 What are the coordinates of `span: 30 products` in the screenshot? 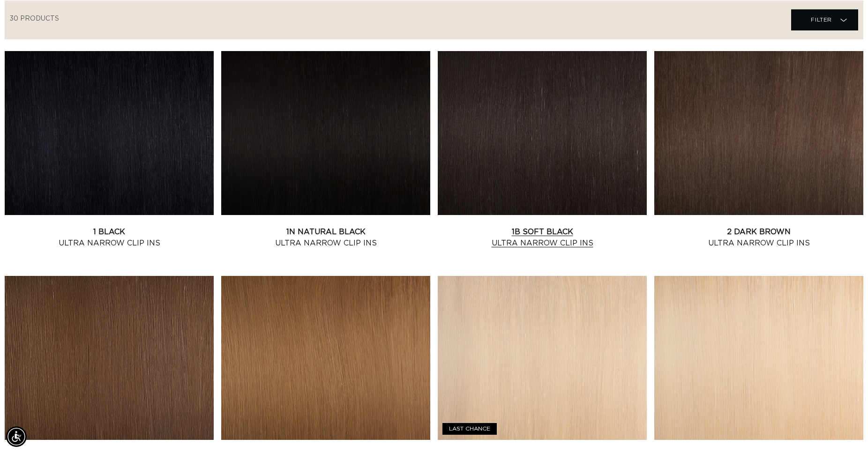 It's located at (34, 19).